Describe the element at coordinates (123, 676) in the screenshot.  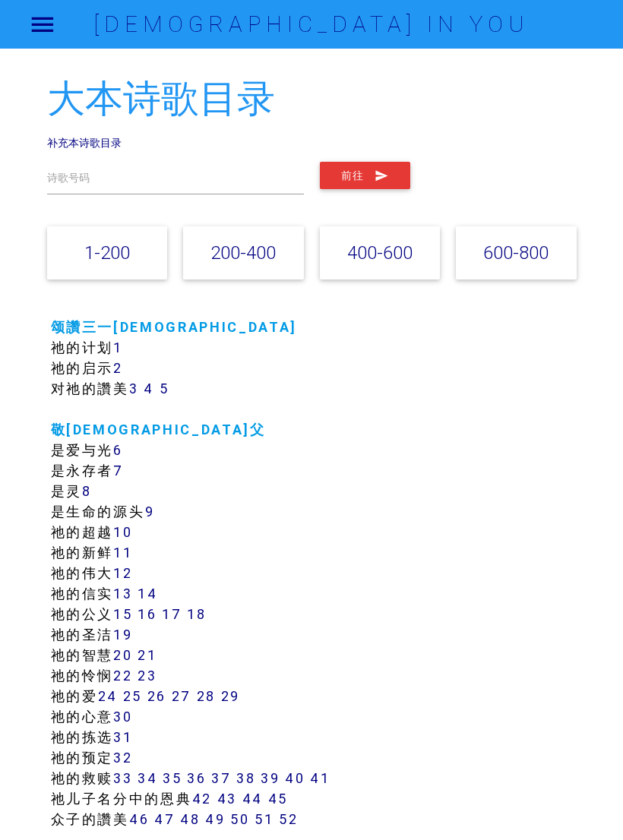
I see `a: 22` at that location.